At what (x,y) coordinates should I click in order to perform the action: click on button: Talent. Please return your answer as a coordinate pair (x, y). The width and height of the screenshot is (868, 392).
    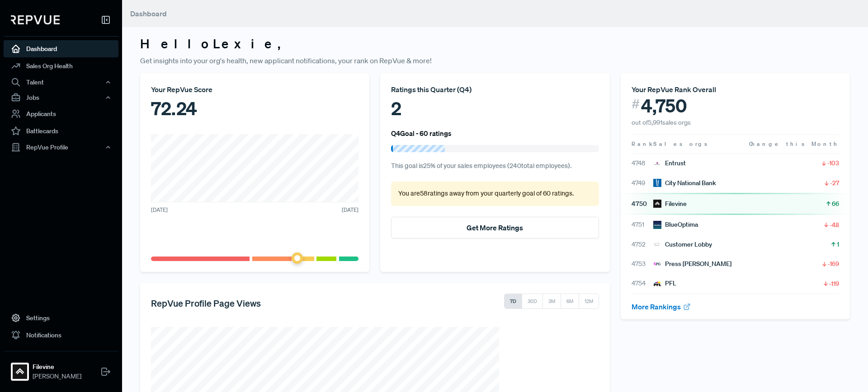
    Looking at the image, I should click on (61, 82).